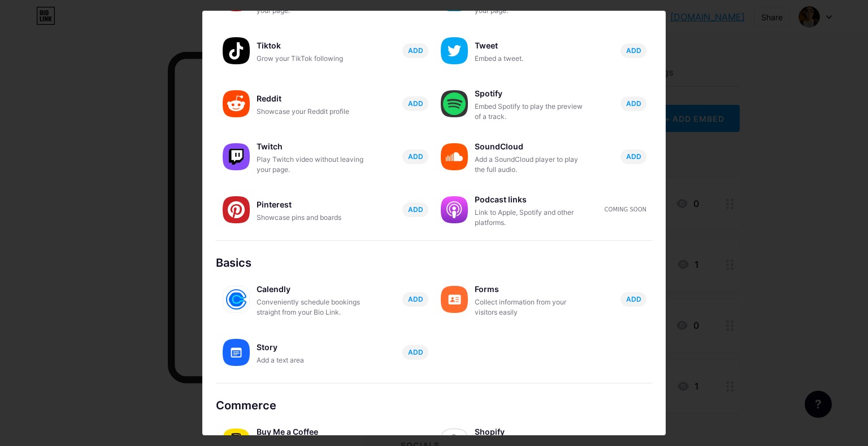 This screenshot has height=446, width=868. I want to click on div: Story, so click(313, 348).